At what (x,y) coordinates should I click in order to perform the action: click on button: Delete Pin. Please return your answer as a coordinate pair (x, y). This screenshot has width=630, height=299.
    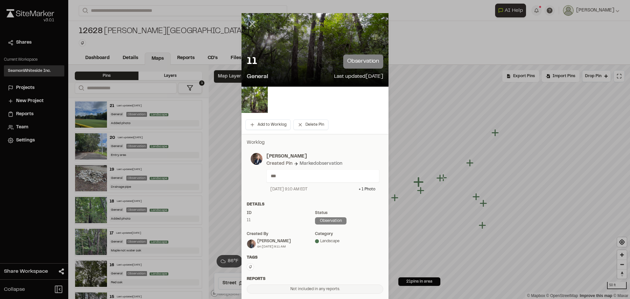
    Looking at the image, I should click on (311, 125).